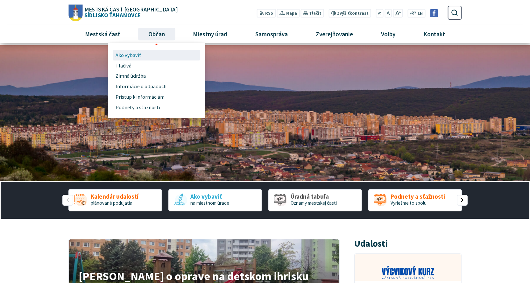 The image size is (530, 283). I want to click on a: Voľby, so click(389, 34).